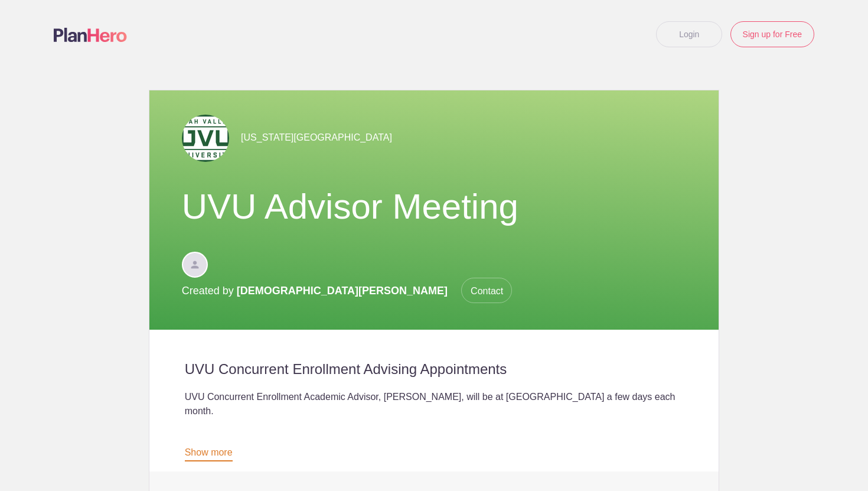 This screenshot has width=868, height=491. What do you see at coordinates (434, 369) in the screenshot?
I see `h2: UVU Concurrent Enrollment Advising Appointments` at bounding box center [434, 369].